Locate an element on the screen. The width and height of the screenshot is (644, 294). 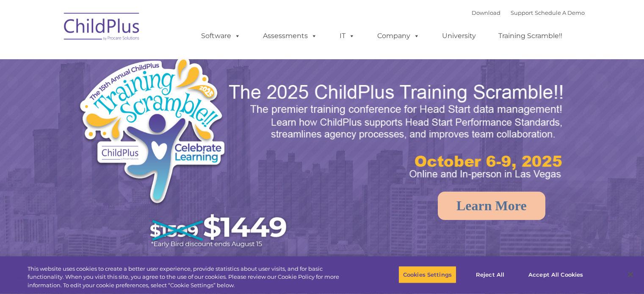
button: Cookies Settings is located at coordinates (427, 274).